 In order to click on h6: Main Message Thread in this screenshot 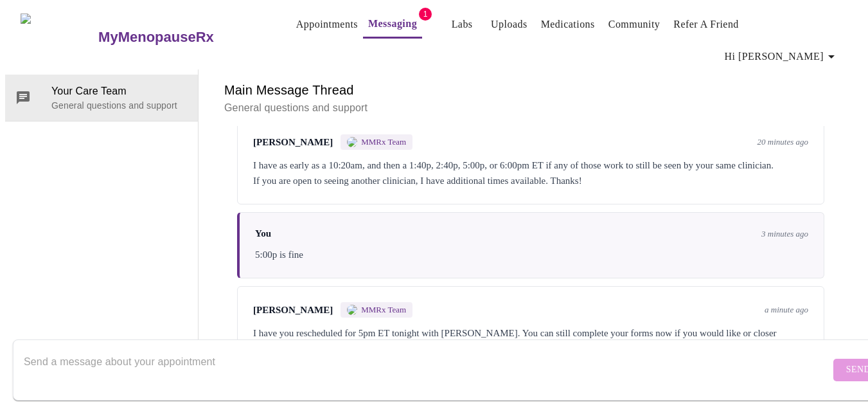, I will do `click(531, 90)`.